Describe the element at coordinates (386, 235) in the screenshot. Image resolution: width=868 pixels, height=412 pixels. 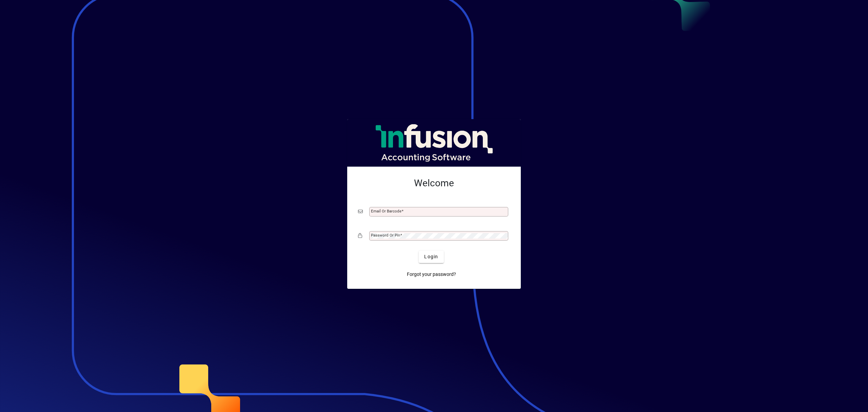
I see `mat-label: Password or Pin` at that location.